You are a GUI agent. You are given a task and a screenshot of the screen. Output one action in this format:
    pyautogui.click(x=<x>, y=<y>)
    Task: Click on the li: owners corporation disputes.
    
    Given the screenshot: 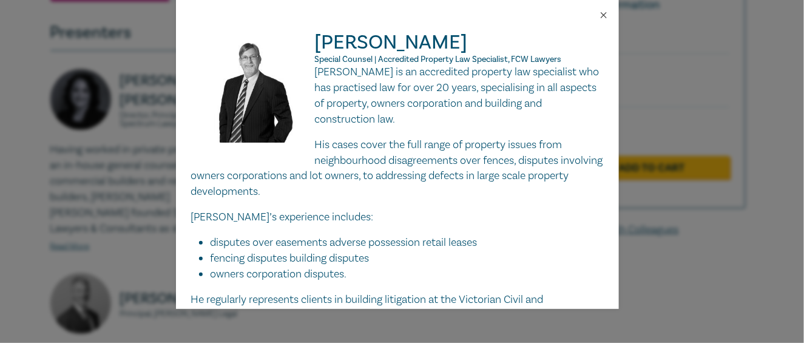 What is the action you would take?
    pyautogui.click(x=407, y=274)
    